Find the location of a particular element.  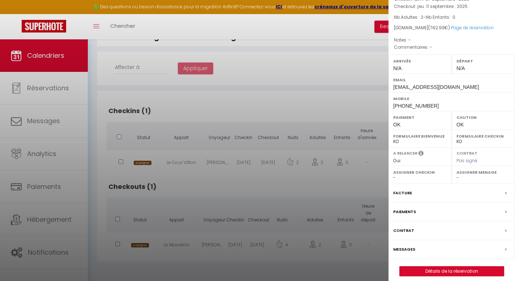

button: Ouvrir le widget de chat LiveChat is located at coordinates (17, 14).